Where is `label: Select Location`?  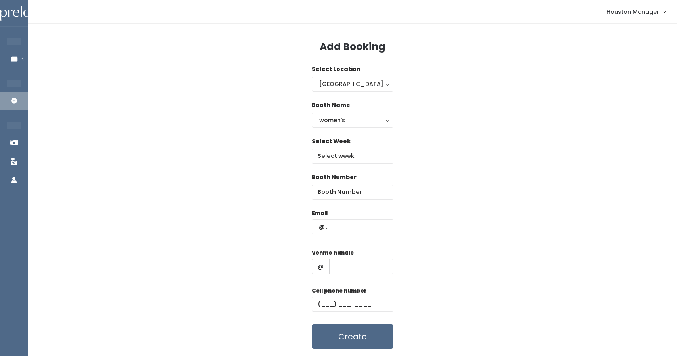 label: Select Location is located at coordinates (336, 69).